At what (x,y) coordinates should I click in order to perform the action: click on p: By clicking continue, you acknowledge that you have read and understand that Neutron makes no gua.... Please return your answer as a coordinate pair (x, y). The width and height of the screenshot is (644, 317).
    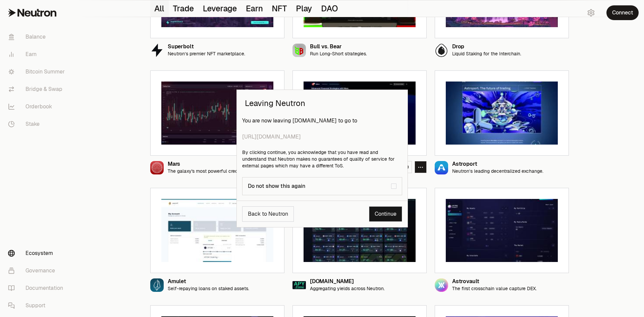
    Looking at the image, I should click on (322, 159).